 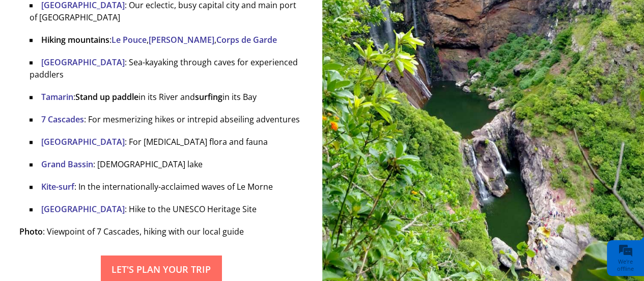 What do you see at coordinates (166, 186) in the screenshot?
I see `li: : In the internationally-acclaimed waves of Le Morne` at bounding box center [166, 186].